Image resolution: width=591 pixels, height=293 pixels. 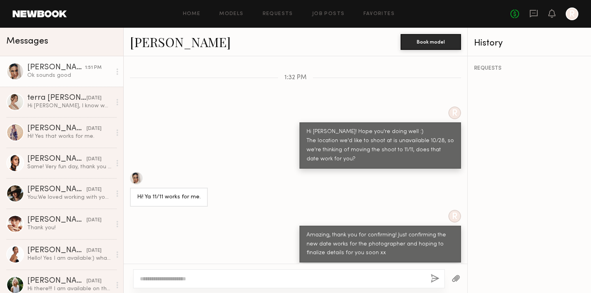 What do you see at coordinates (93, 68) in the screenshot?
I see `div: 1:51 PM` at bounding box center [93, 68].